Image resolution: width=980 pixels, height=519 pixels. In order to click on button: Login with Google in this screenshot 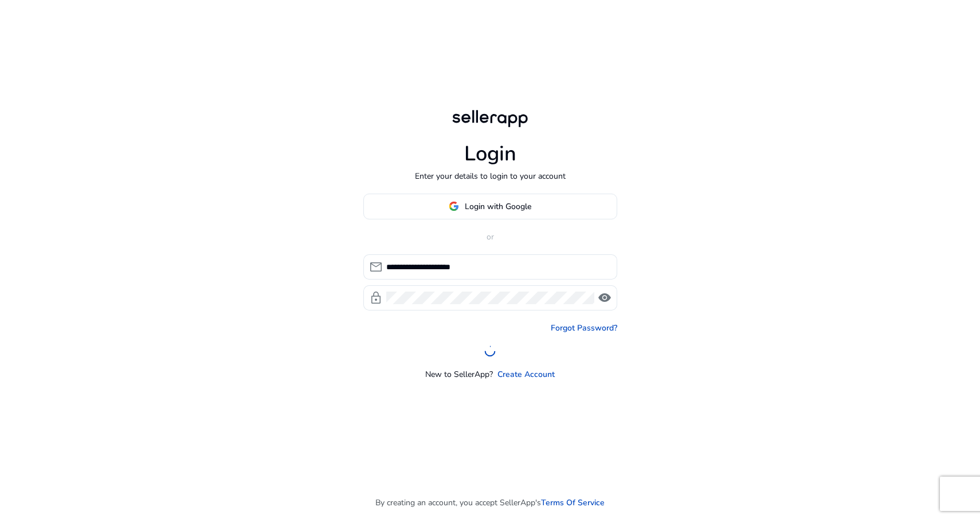, I will do `click(490, 206)`.